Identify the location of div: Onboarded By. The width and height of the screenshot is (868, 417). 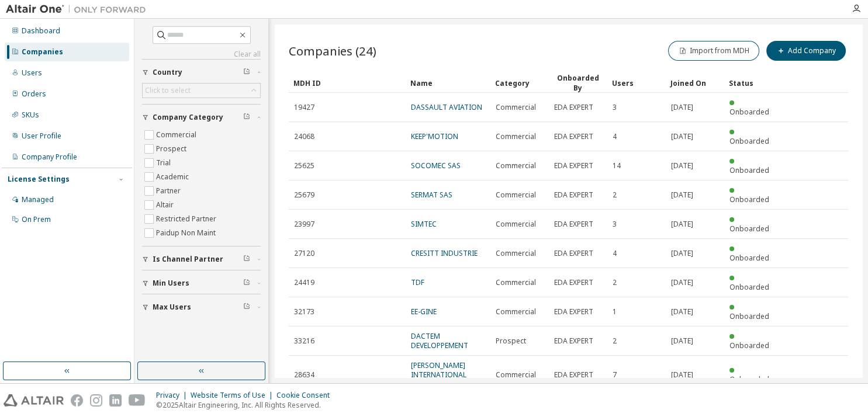
(578, 83).